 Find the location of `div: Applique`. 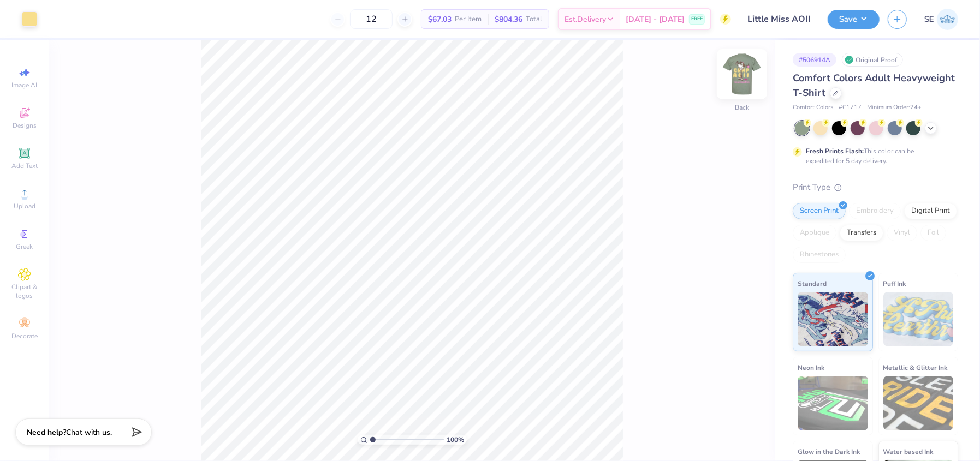

div: Applique is located at coordinates (815, 233).